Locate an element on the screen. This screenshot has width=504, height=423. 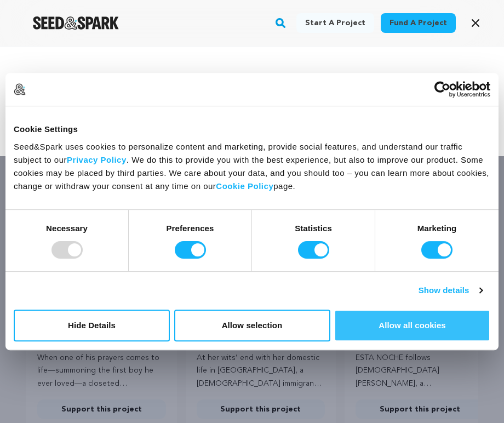
a: Start a project is located at coordinates (335, 23).